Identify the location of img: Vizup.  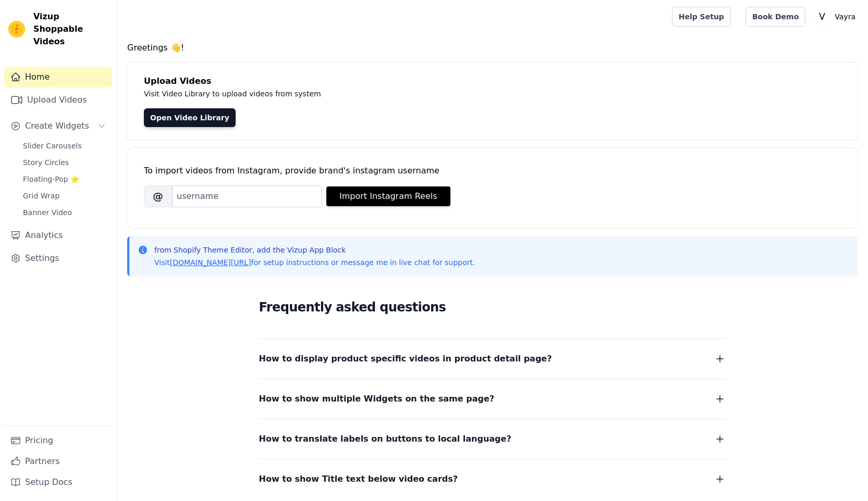
(17, 29).